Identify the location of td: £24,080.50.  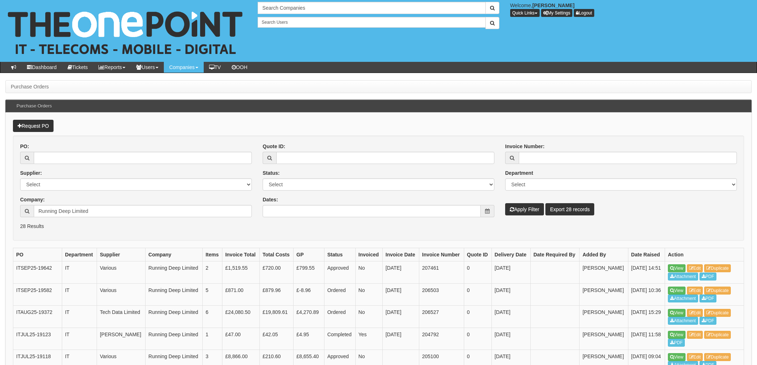
(241, 317).